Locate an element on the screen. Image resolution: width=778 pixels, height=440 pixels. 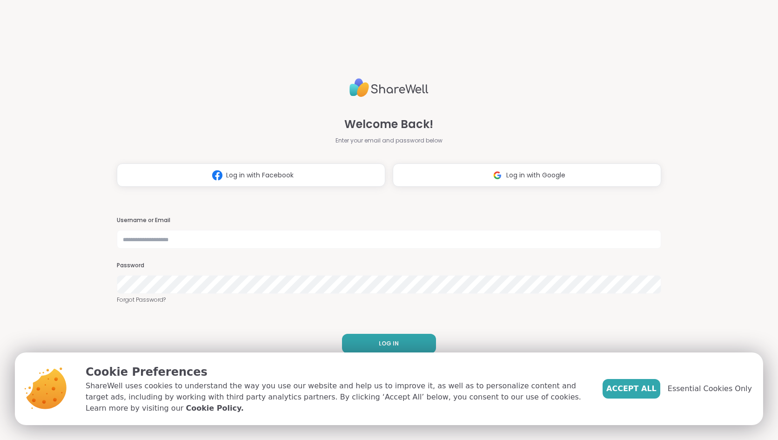
h3: Password is located at coordinates (389, 265).